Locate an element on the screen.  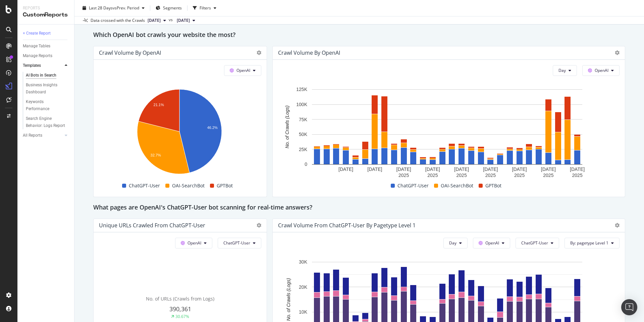
div: Which OpenAI bot crawls your website the most? is located at coordinates (359, 35).